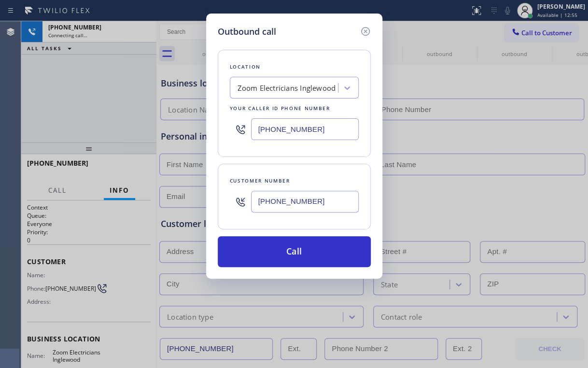 The height and width of the screenshot is (368, 588). Describe the element at coordinates (294, 252) in the screenshot. I see `button: Call` at that location.